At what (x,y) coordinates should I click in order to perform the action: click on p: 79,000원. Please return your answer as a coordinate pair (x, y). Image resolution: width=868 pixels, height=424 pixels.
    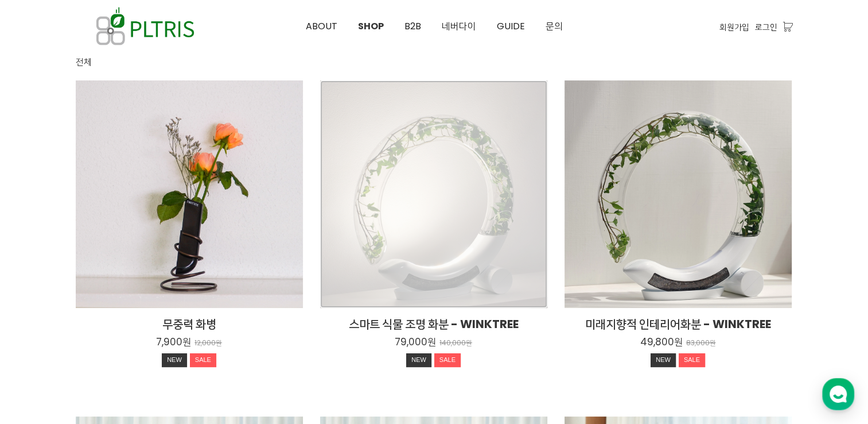
    Looking at the image, I should click on (416, 342).